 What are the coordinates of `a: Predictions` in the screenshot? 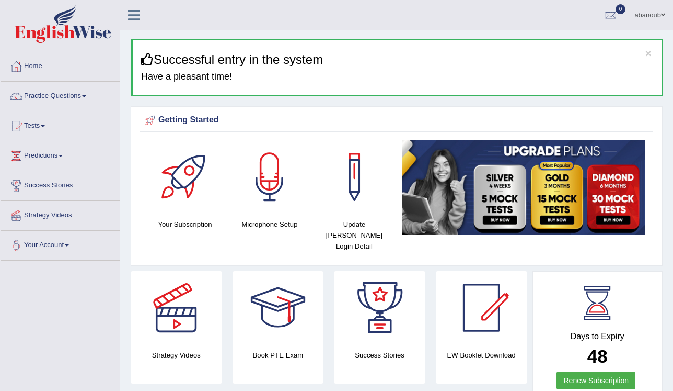 It's located at (60, 154).